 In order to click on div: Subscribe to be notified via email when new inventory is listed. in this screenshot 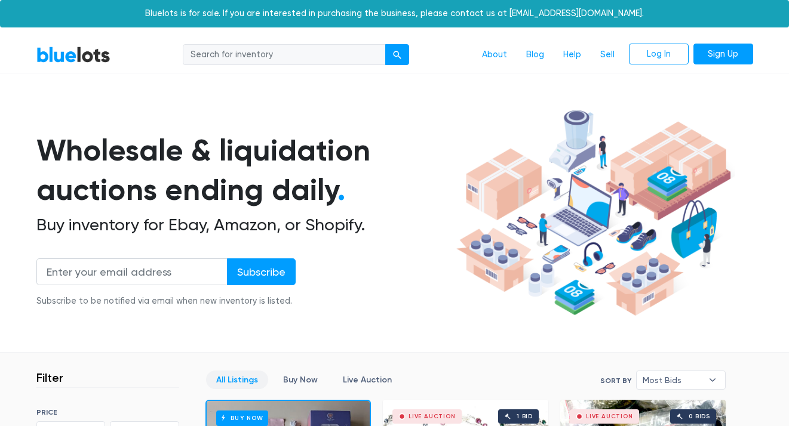, I will do `click(166, 302)`.